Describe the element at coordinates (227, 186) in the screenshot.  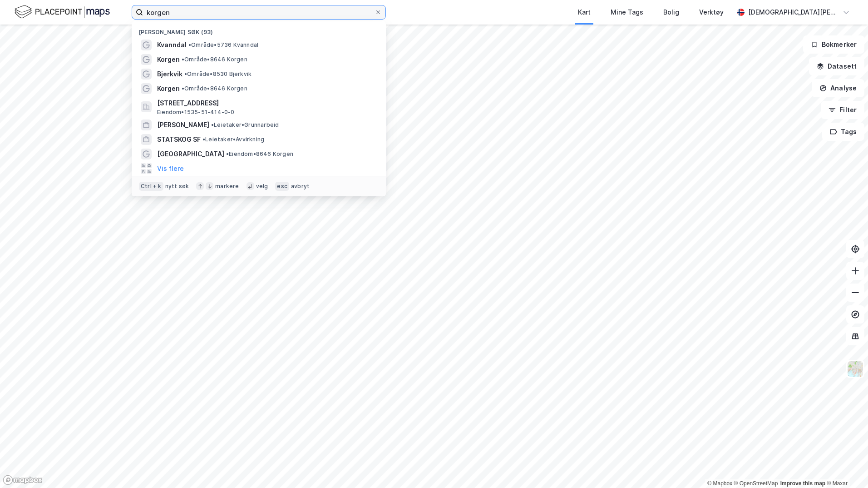
I see `div: markere` at that location.